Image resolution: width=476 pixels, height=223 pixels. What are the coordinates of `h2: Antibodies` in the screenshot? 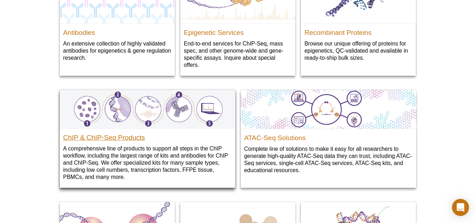 It's located at (117, 31).